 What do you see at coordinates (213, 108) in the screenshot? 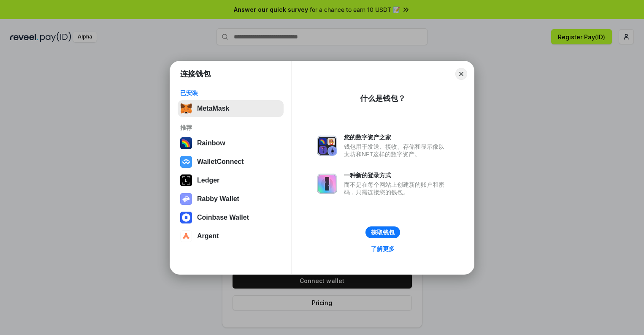
I see `div: MetaMask` at bounding box center [213, 108].